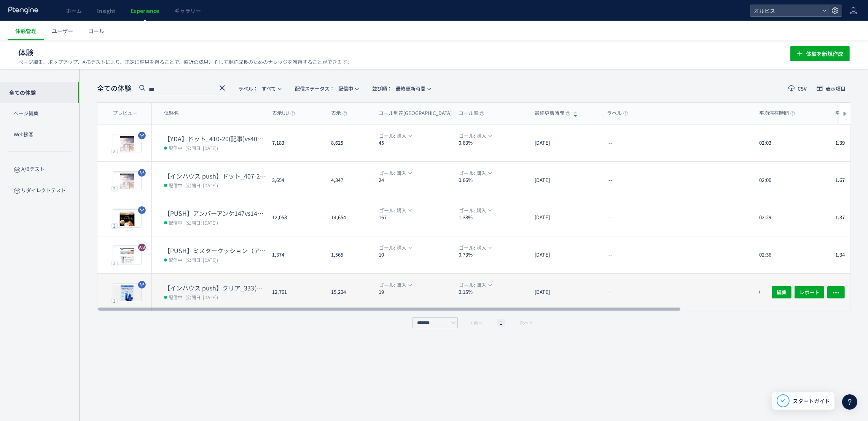  What do you see at coordinates (552, 113) in the screenshot?
I see `span: 最終更新時間` at bounding box center [552, 113].